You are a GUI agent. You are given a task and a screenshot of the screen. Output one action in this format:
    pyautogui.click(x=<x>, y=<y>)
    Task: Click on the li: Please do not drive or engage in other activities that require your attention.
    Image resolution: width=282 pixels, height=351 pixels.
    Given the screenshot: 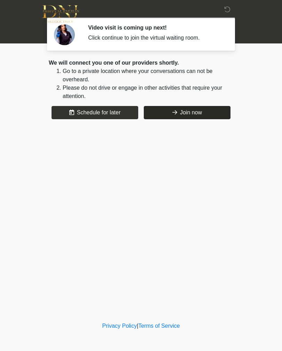 What is the action you would take?
    pyautogui.click(x=148, y=92)
    